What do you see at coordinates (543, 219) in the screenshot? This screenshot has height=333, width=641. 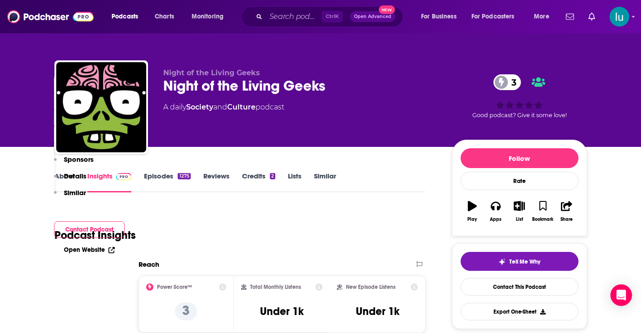 I see `div: Bookmark` at bounding box center [543, 219].